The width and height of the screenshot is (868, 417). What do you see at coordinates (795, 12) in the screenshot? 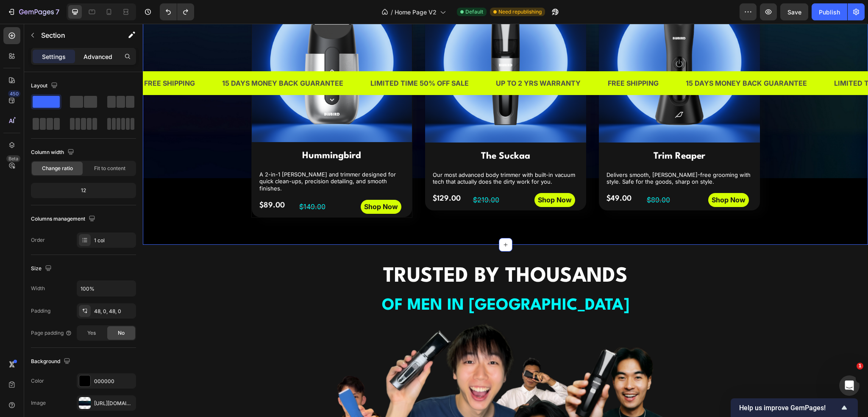
I see `button: Save` at bounding box center [795, 12].